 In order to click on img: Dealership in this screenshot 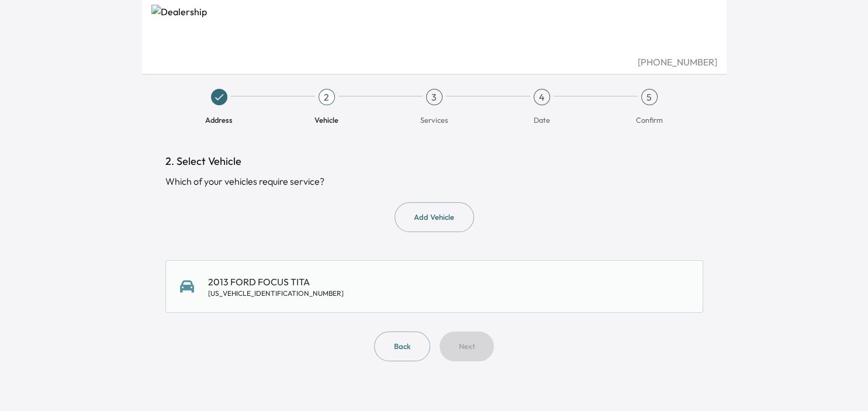, I will do `click(435, 30)`.